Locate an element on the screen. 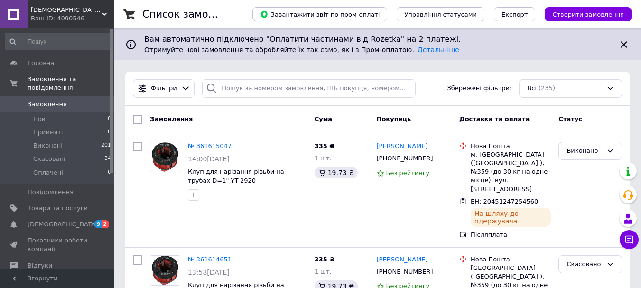  div: Післяплата is located at coordinates (511, 235).